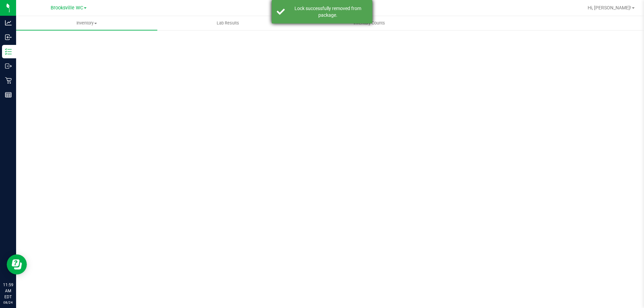 Image resolution: width=644 pixels, height=308 pixels. What do you see at coordinates (228, 23) in the screenshot?
I see `span: Lab Results` at bounding box center [228, 23].